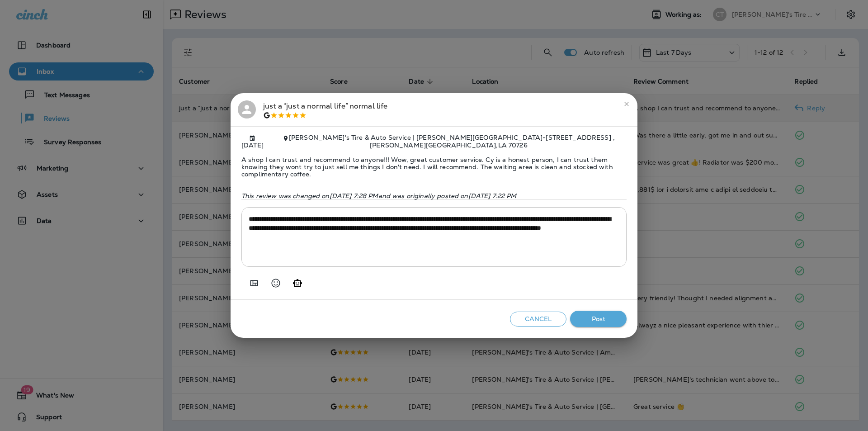  What do you see at coordinates (434, 167) in the screenshot?
I see `span: A shop I can trust and recommend to anyone!!! Wow, great customer service. Cy is a honest person,...` at bounding box center [434, 167].